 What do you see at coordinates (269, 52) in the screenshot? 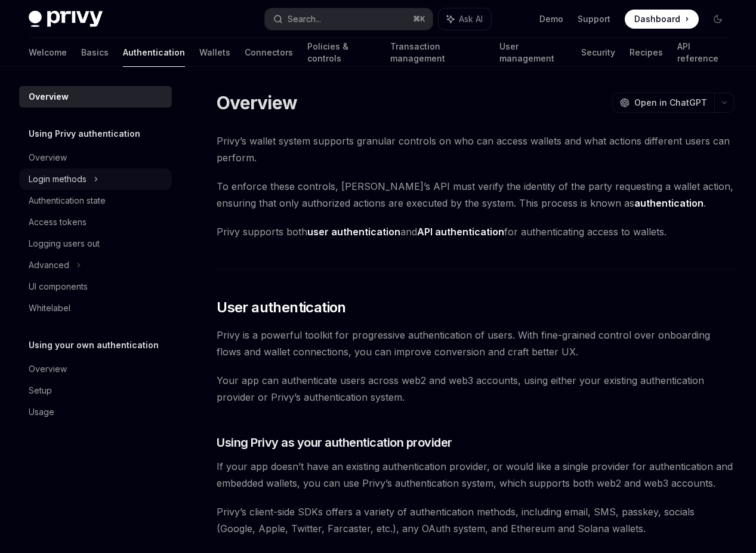
I see `a: Connectors` at bounding box center [269, 52].